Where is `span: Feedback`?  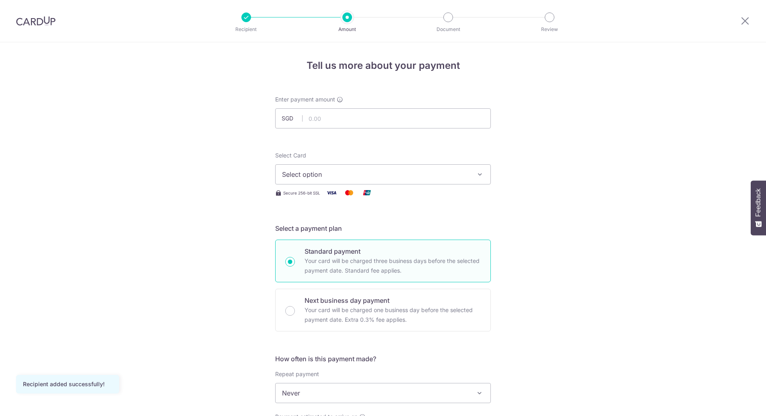 span: Feedback is located at coordinates (759, 202).